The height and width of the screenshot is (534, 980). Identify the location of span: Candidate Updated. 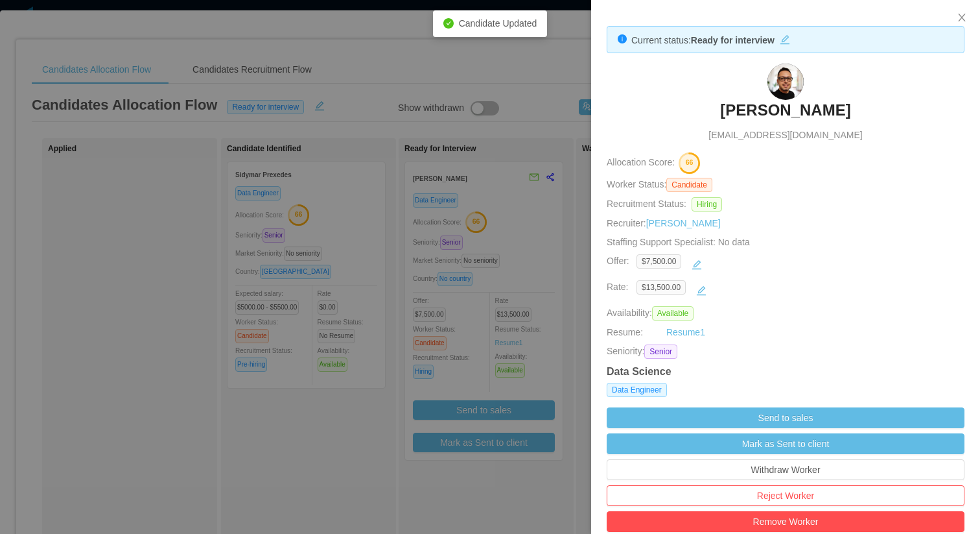
(498, 24).